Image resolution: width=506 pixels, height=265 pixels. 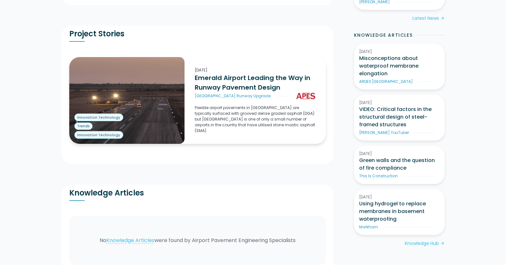 What do you see at coordinates (399, 164) in the screenshot?
I see `h3: Green walls and the question of fire compliance` at bounding box center [399, 164].